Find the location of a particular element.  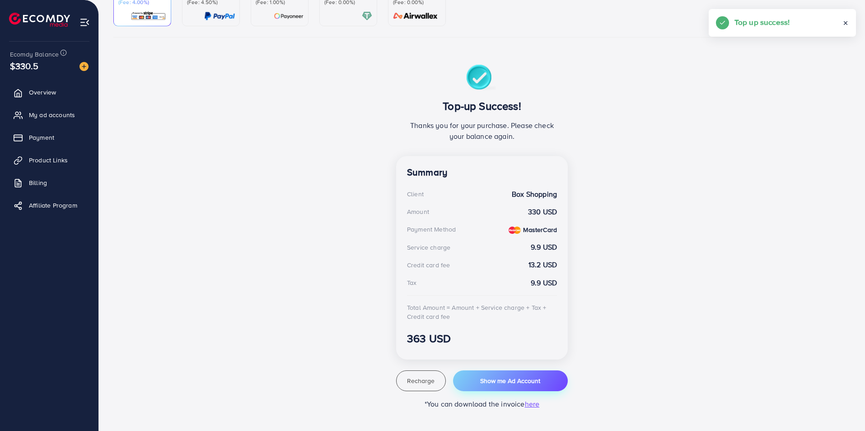

strong: MasterCard is located at coordinates (540, 230).